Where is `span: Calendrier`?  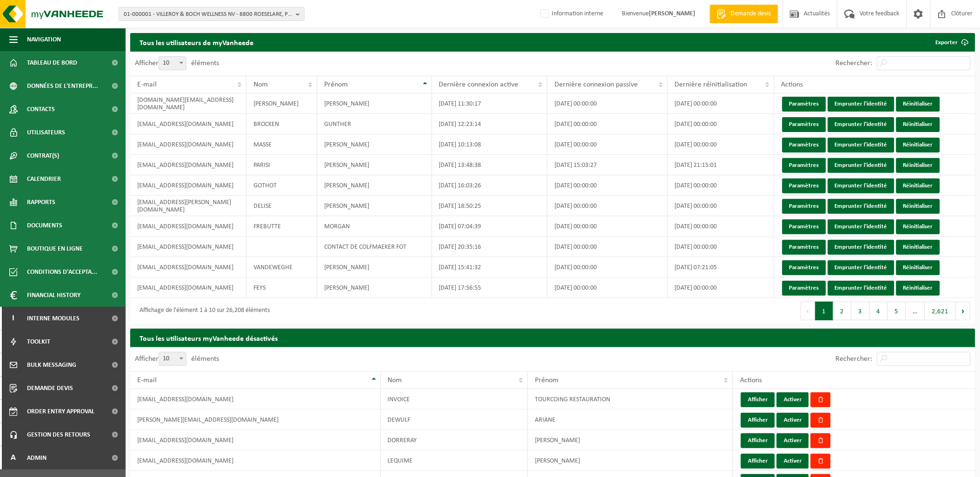 span: Calendrier is located at coordinates (44, 179).